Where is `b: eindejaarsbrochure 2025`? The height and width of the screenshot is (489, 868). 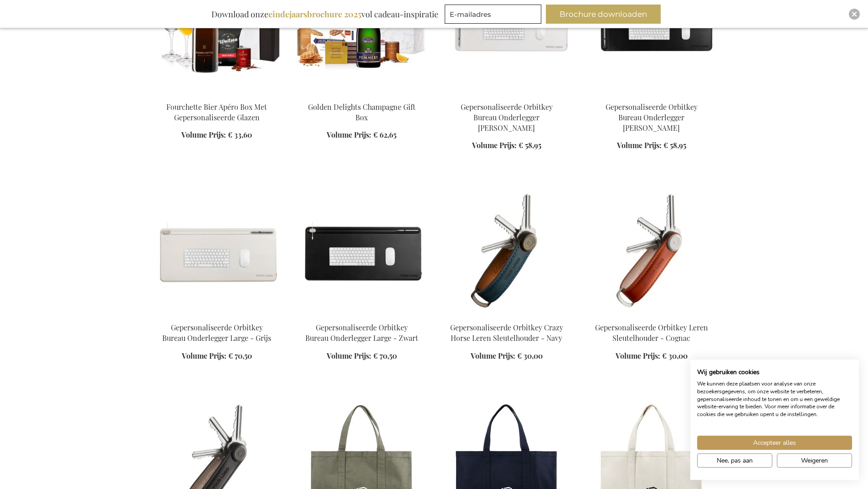 b: eindejaarsbrochure 2025 is located at coordinates (314, 14).